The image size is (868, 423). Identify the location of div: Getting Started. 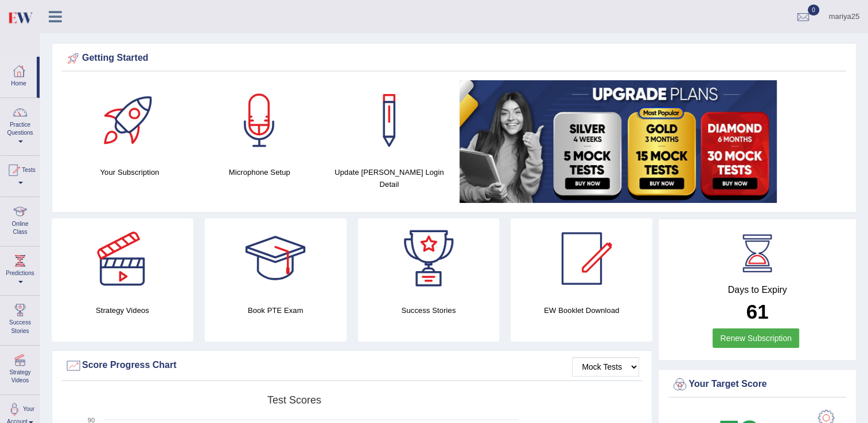
(454, 58).